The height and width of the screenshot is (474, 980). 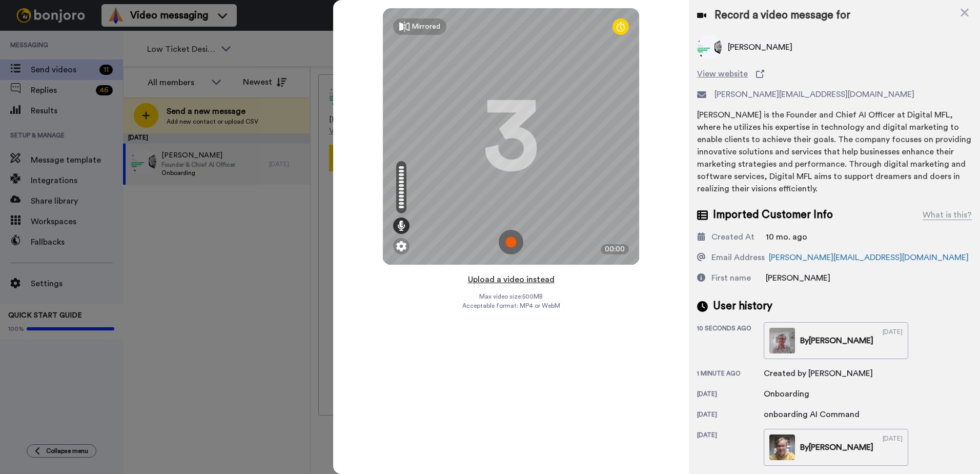 I want to click on span: Max video size: 500 MB, so click(x=511, y=296).